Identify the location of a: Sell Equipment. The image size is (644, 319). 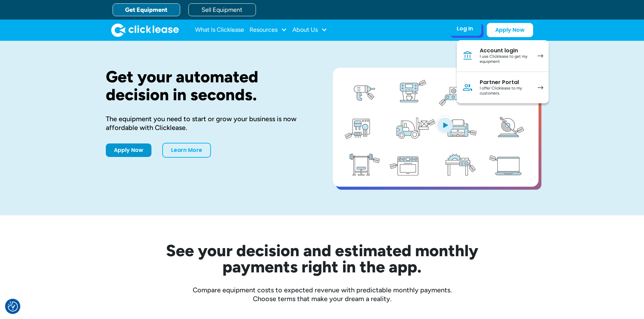
(222, 10).